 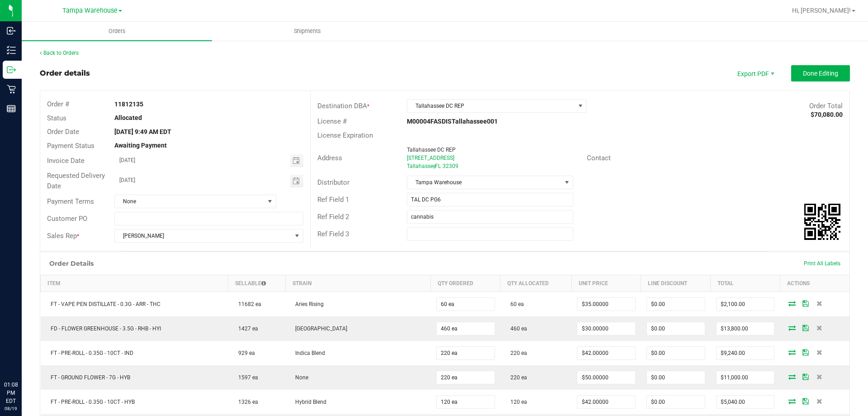 I want to click on a: Orders, so click(x=117, y=31).